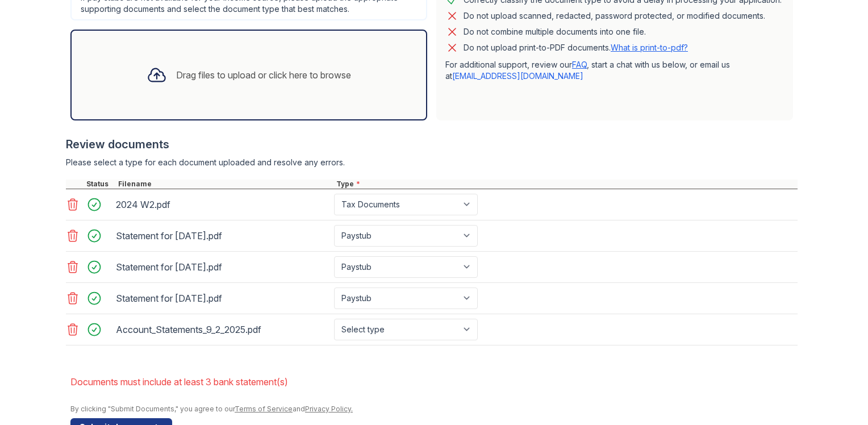  What do you see at coordinates (100, 184) in the screenshot?
I see `div: Status` at bounding box center [100, 184].